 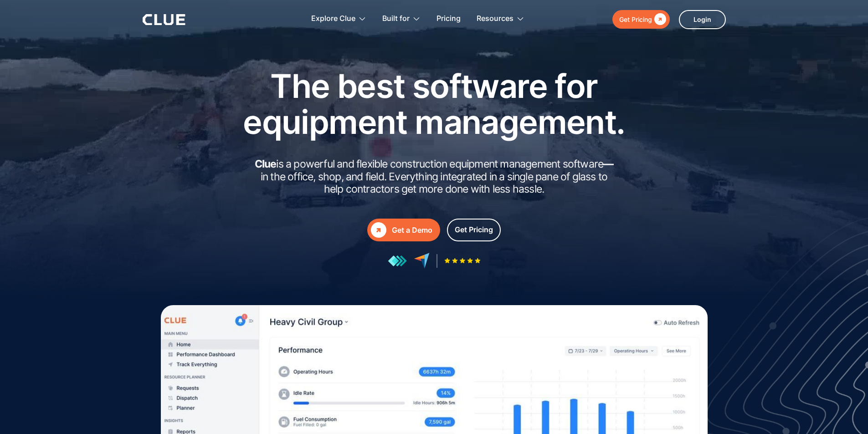 What do you see at coordinates (265, 164) in the screenshot?
I see `strong: Clue` at bounding box center [265, 164].